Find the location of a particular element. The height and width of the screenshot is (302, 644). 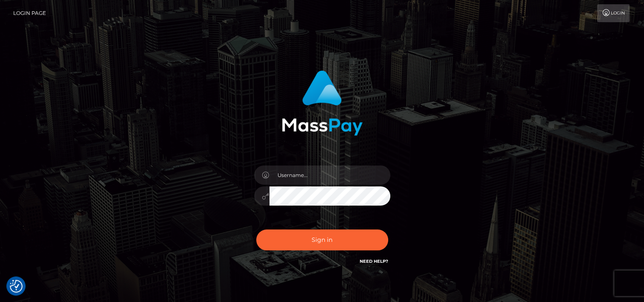

a: Login Page is located at coordinates (30, 13).